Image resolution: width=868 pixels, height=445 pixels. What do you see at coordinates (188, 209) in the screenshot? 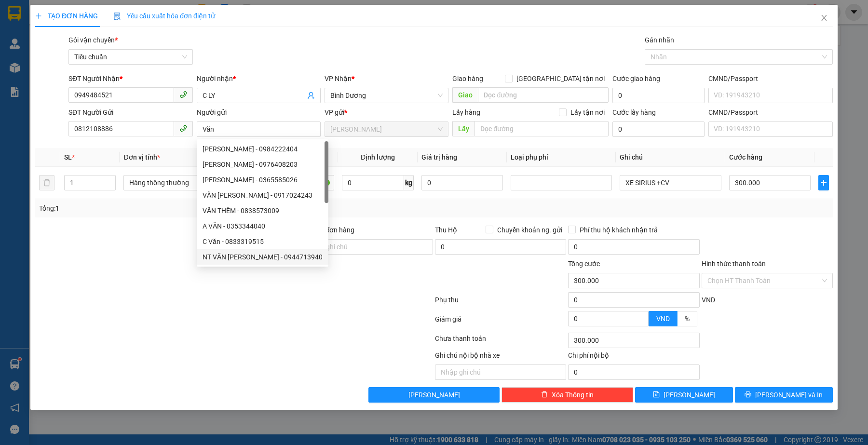
I see `div: Tổng: 1` at bounding box center [188, 209].